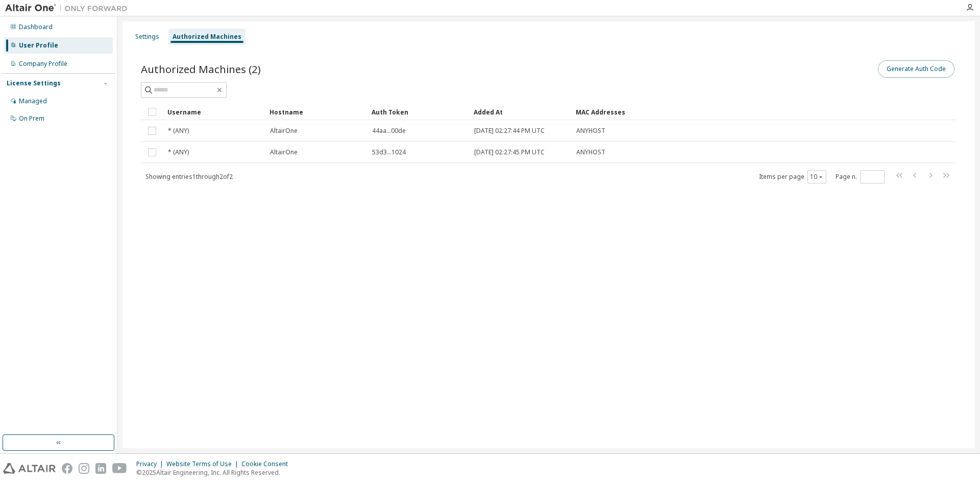  I want to click on div: Username, so click(214, 112).